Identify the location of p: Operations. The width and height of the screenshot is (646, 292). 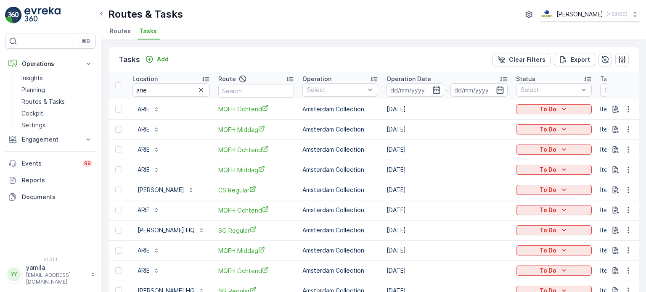
(50, 64).